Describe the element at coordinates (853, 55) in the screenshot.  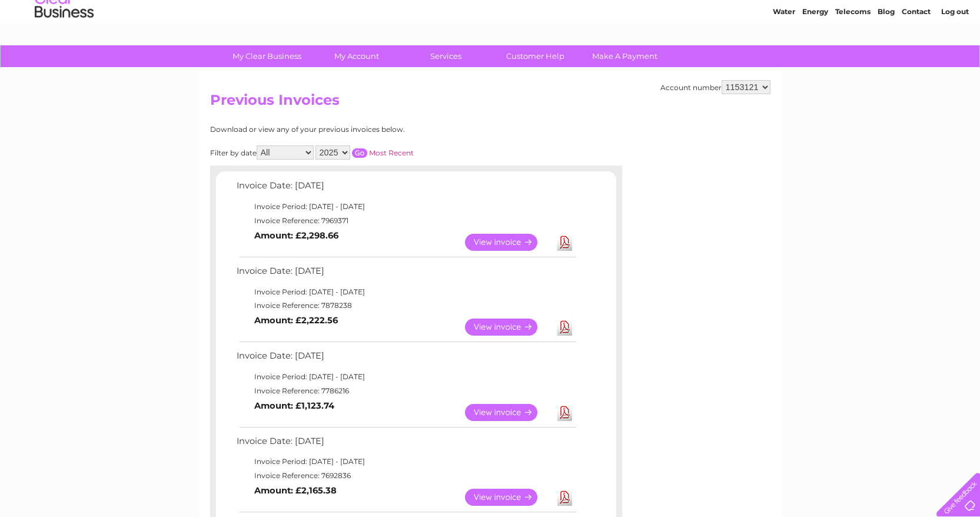
I see `a: Telecoms` at that location.